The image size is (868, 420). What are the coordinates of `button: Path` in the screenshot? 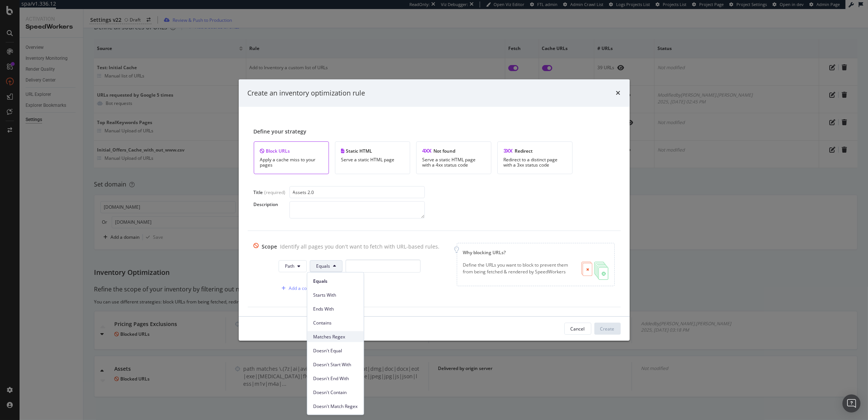 It's located at (293, 266).